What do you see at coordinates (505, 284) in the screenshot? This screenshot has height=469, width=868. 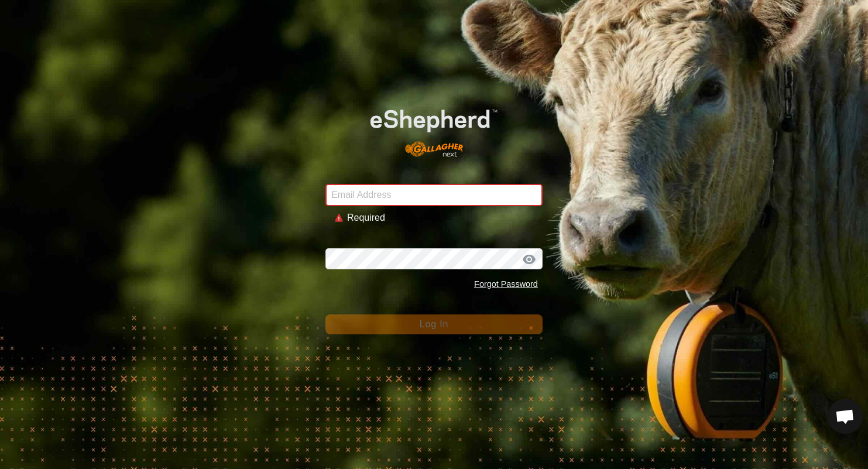 I see `a: Forgot Password` at bounding box center [505, 284].